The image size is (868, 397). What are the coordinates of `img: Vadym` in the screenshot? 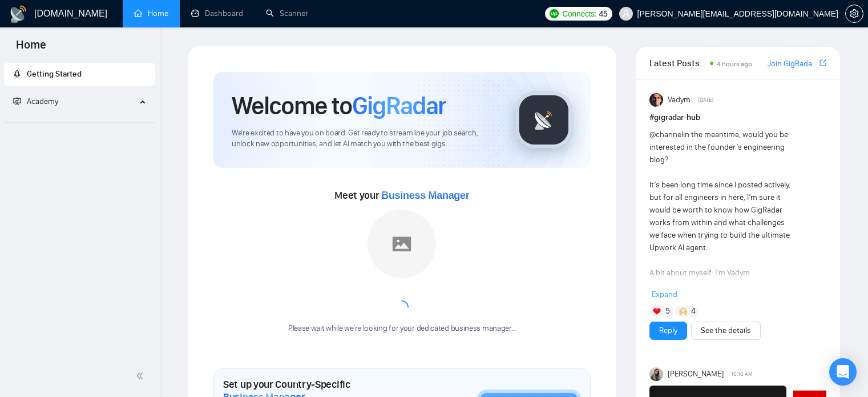 It's located at (656, 100).